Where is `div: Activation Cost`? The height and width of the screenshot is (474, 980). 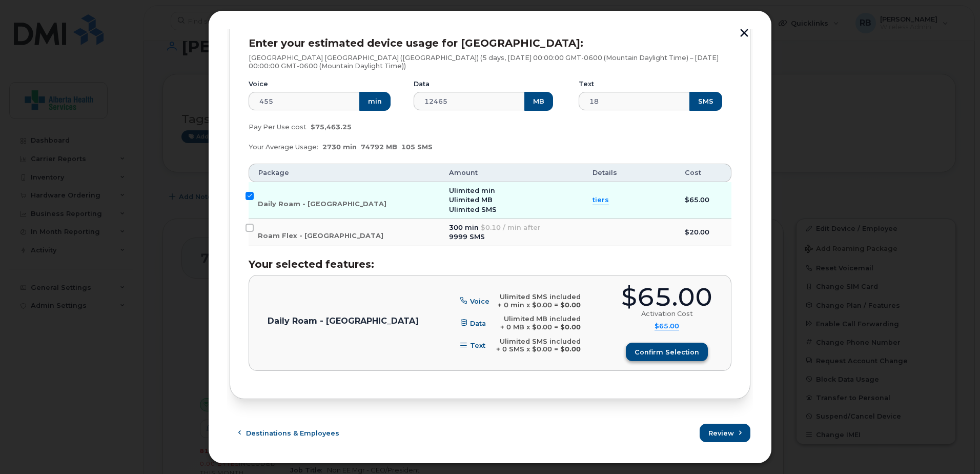 div: Activation Cost is located at coordinates (667, 314).